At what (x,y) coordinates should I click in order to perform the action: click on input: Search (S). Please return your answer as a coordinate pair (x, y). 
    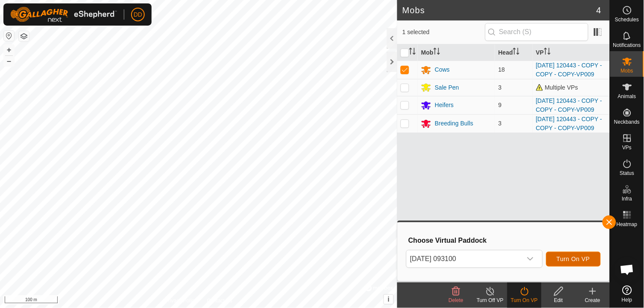
    Looking at the image, I should click on (537, 32).